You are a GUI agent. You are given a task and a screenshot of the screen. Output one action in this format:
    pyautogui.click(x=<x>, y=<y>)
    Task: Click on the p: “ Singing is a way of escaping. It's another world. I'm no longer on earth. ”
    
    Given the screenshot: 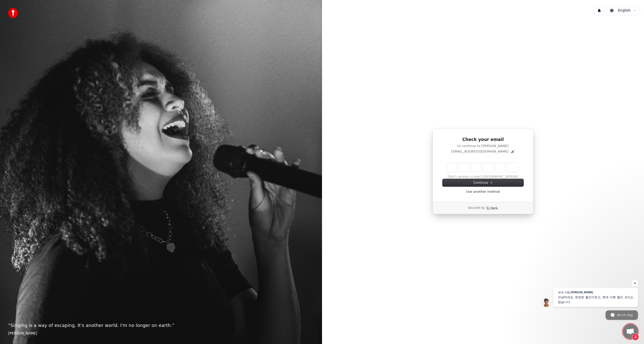 What is the action you would take?
    pyautogui.click(x=161, y=325)
    